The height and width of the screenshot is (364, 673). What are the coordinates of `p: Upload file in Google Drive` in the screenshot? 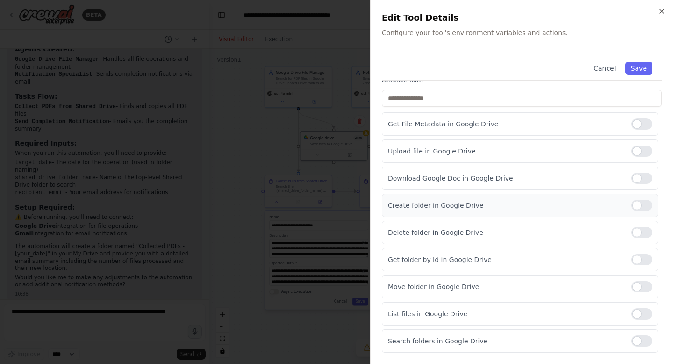 It's located at (506, 151).